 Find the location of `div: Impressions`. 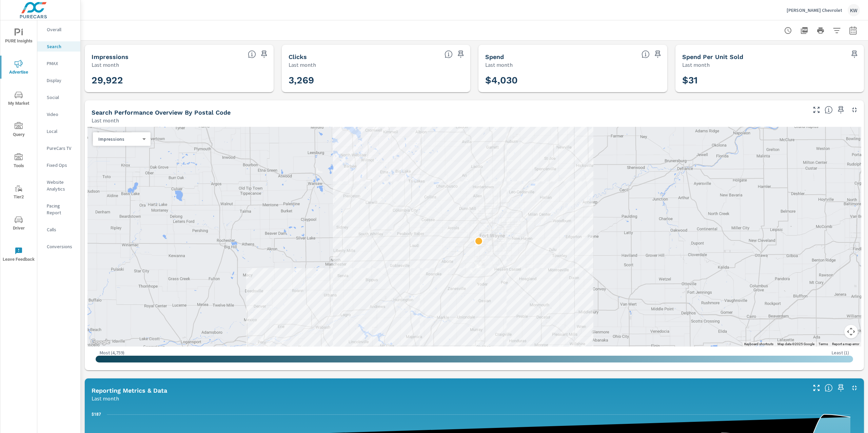

div: Impressions is located at coordinates (119, 139).